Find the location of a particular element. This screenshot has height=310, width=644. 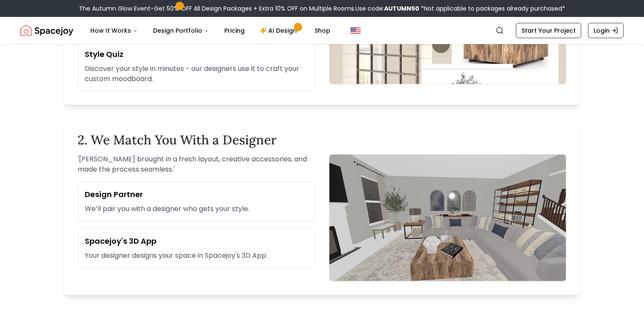

p: We’ll pair you with a designer who gets your style. is located at coordinates (196, 209).